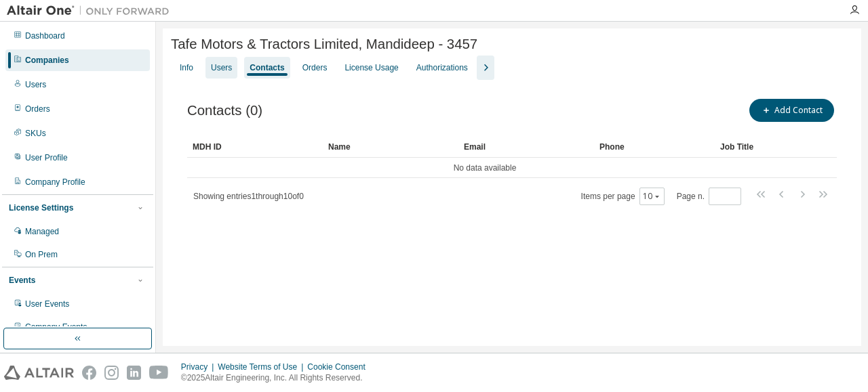 Image resolution: width=868 pixels, height=392 pixels. Describe the element at coordinates (248, 196) in the screenshot. I see `span: Showing entries 1 through 10 of 0` at that location.